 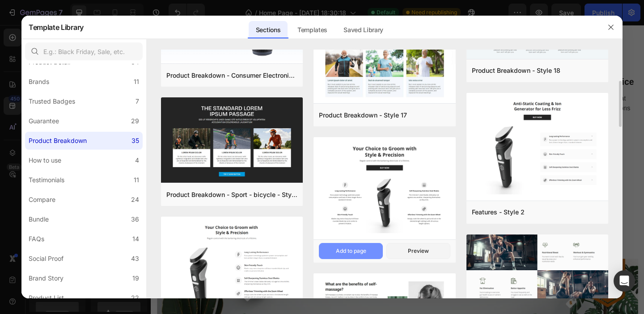 I want to click on div: FAQs, so click(x=36, y=239).